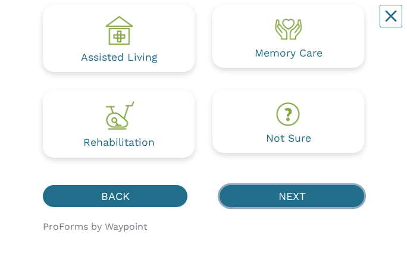  I want to click on img: 00d00596-77c3-4b1a-9920-ed4ed5e08a72.png, so click(289, 29).